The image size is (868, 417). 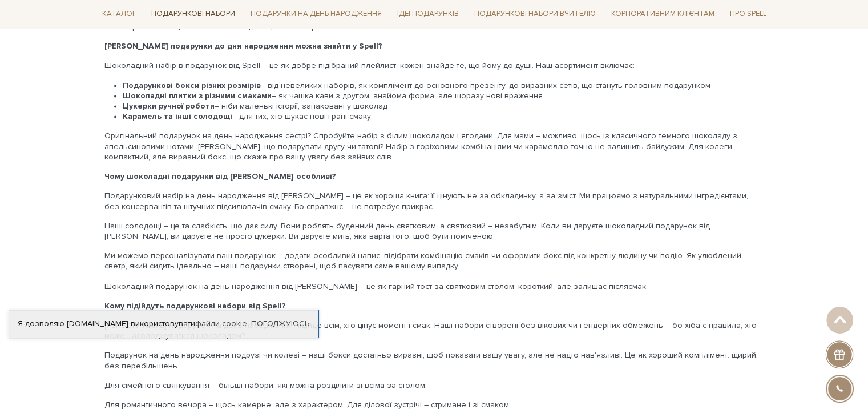 I want to click on a: Про Spell, so click(x=747, y=14).